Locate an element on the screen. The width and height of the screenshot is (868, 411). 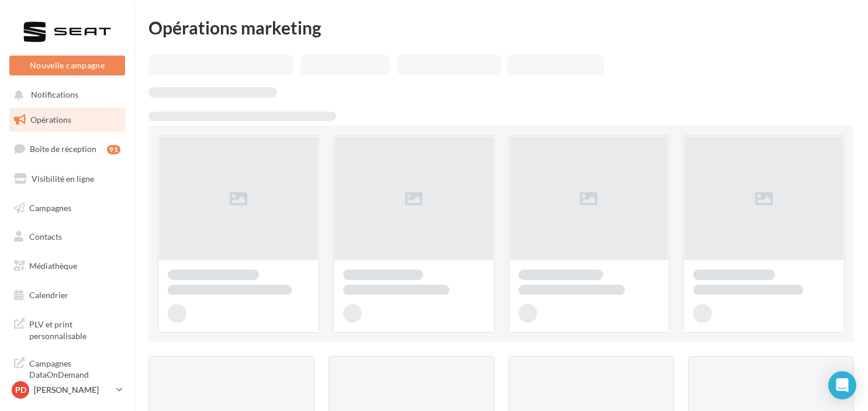
span: Contacts is located at coordinates (46, 236).